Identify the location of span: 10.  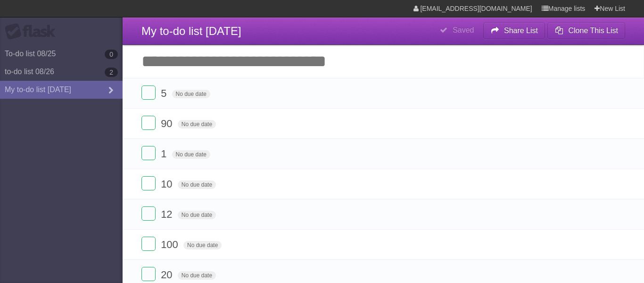
(167, 184).